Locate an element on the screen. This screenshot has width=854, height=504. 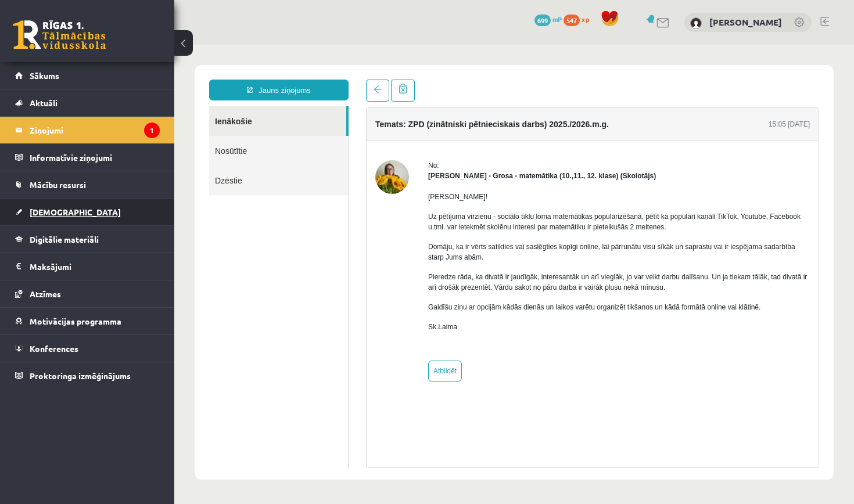
legend: Ziņojumi is located at coordinates (94, 130).